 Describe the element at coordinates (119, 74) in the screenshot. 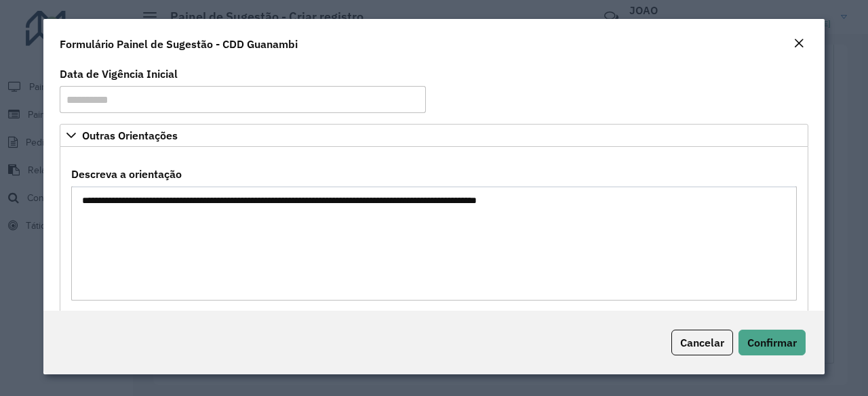

I see `label: Data de Vigência Inicial` at that location.